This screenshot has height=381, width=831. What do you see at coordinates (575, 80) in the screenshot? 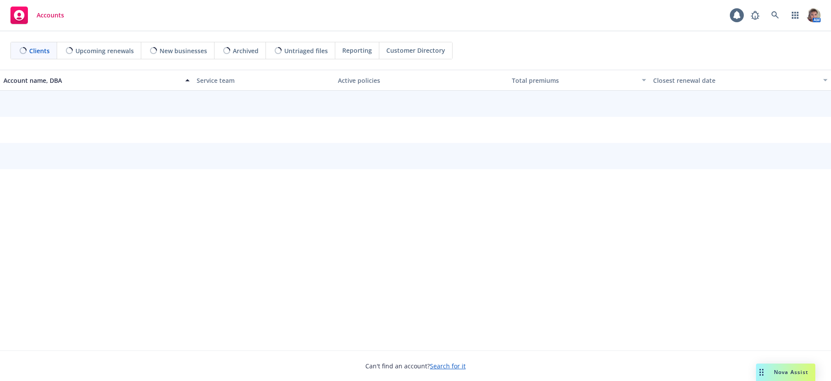
I see `div: Total premiums` at bounding box center [575, 80].